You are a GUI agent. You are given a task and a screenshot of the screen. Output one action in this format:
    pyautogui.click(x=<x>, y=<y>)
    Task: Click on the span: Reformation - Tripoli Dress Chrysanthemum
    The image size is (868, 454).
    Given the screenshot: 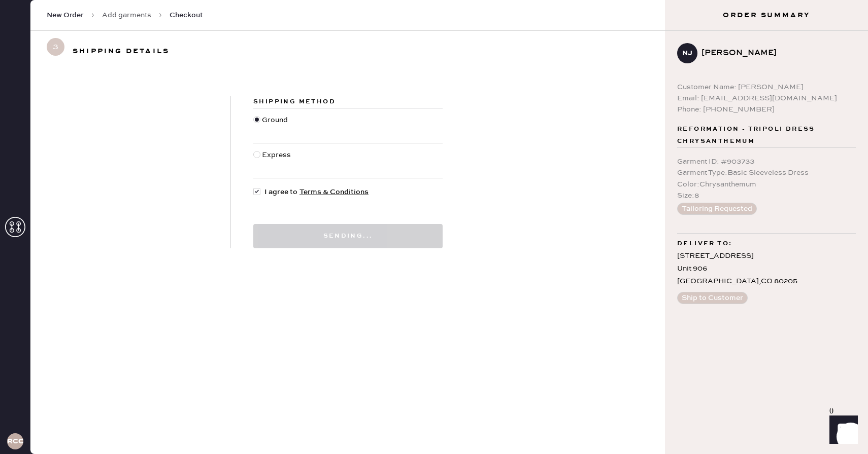 What is the action you would take?
    pyautogui.click(x=766, y=135)
    